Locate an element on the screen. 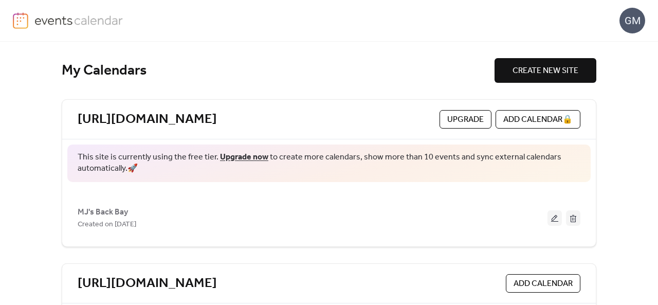  img: logo-type is located at coordinates (79, 20).